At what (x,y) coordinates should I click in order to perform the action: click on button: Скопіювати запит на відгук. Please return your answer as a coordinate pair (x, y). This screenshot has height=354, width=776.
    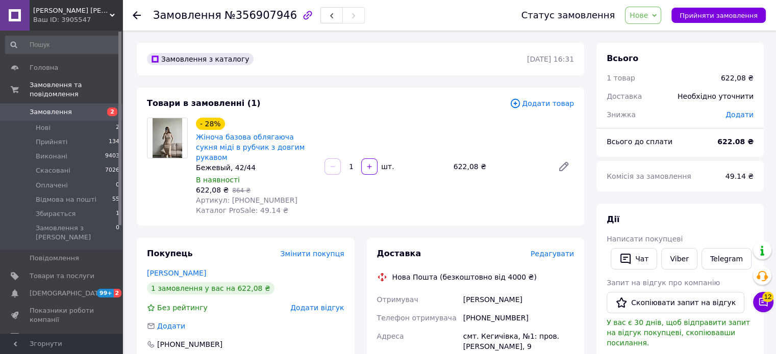
    Looking at the image, I should click on (675, 303).